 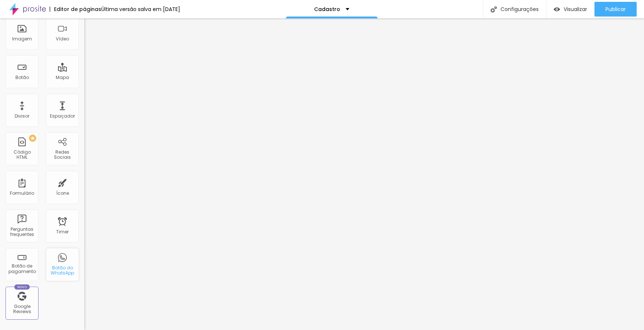 What do you see at coordinates (22, 77) in the screenshot?
I see `div: Botão` at bounding box center [22, 77].